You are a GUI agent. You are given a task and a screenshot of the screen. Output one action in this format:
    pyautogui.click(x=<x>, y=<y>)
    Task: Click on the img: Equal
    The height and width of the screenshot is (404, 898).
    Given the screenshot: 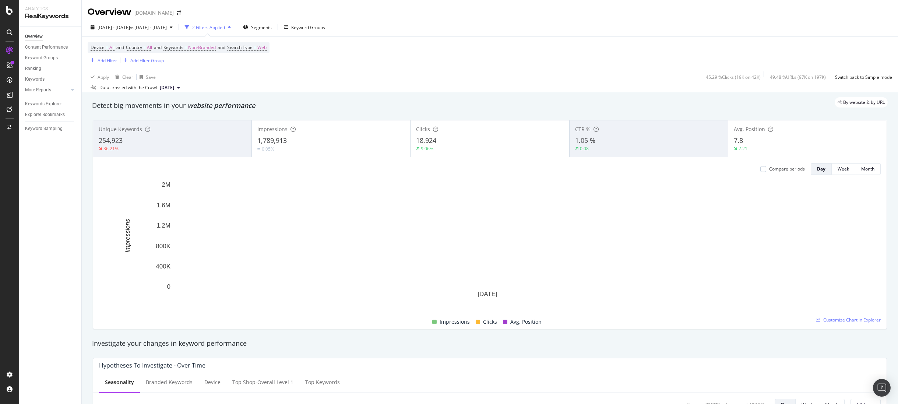 What is the action you would take?
    pyautogui.click(x=259, y=149)
    